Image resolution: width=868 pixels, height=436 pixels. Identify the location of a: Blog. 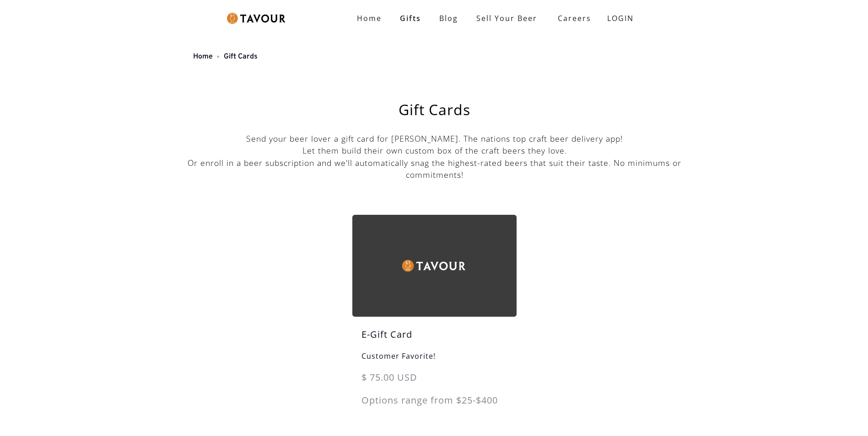
(448, 18).